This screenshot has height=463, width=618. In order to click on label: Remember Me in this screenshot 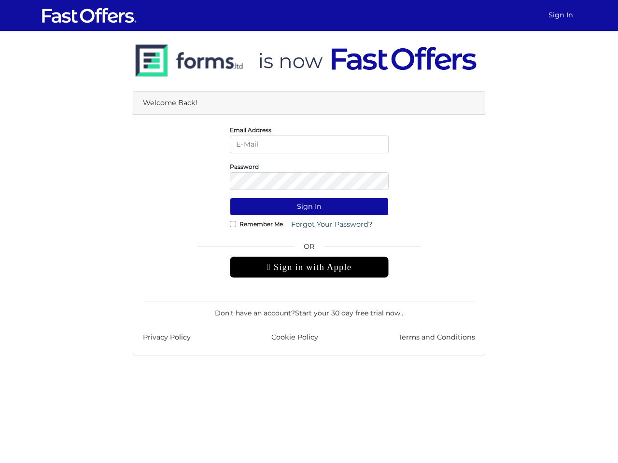, I will do `click(261, 224)`.